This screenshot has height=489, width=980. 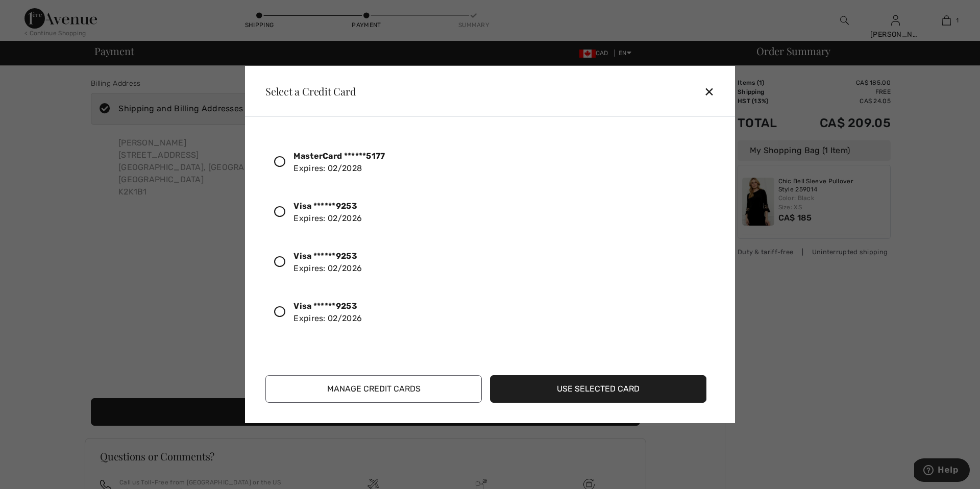 I want to click on button: Manage Credit Cards, so click(x=374, y=389).